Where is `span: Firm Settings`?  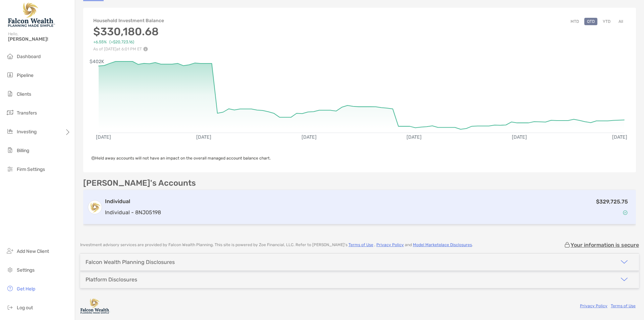 span: Firm Settings is located at coordinates (31, 169).